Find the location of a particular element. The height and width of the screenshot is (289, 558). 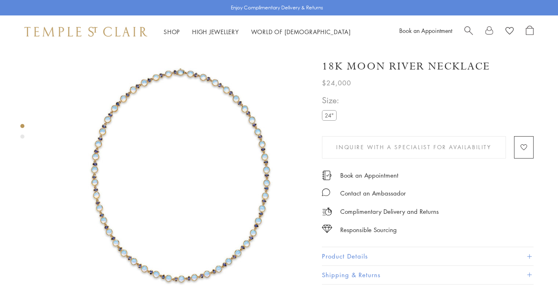

div: Contact an Ambassador is located at coordinates (373, 193).